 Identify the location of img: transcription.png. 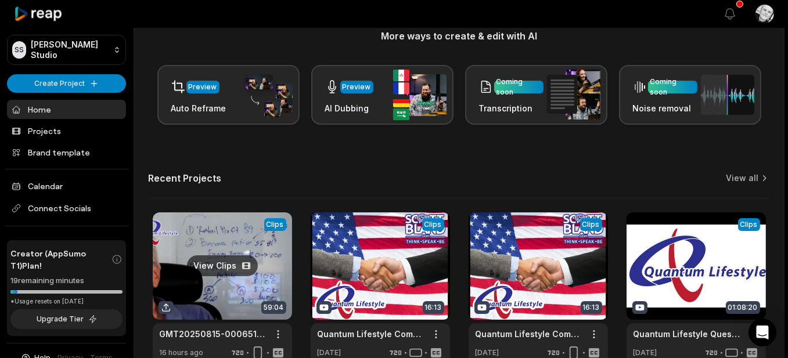
(574, 95).